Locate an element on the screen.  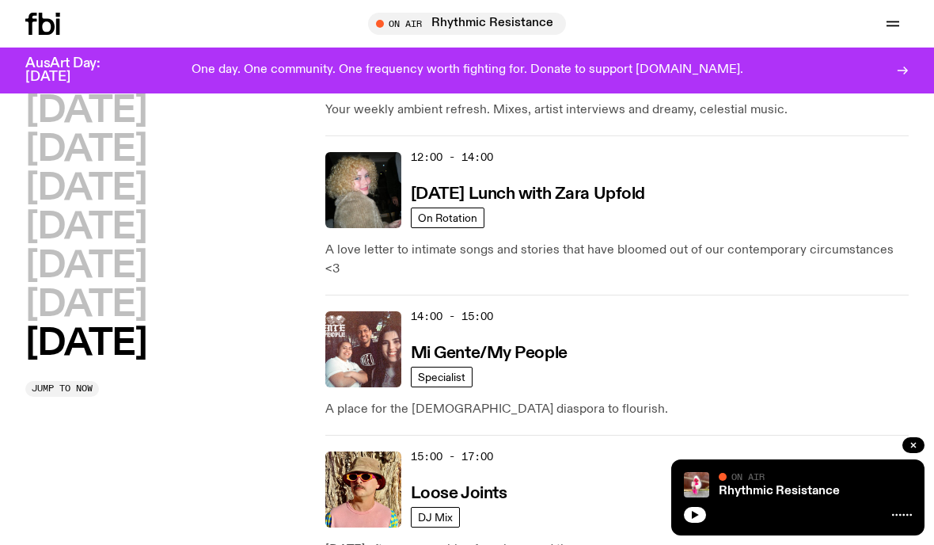
span: On Air is located at coordinates (748, 476).